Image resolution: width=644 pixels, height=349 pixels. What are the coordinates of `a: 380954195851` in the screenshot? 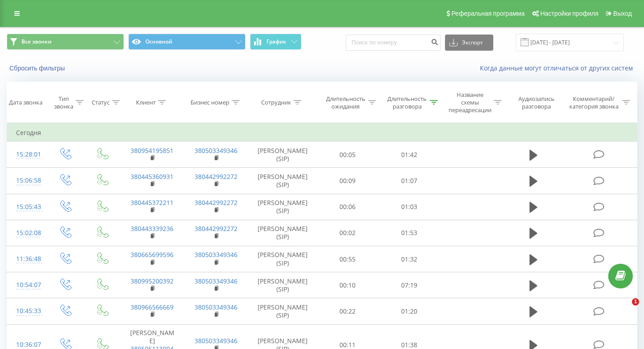 It's located at (152, 150).